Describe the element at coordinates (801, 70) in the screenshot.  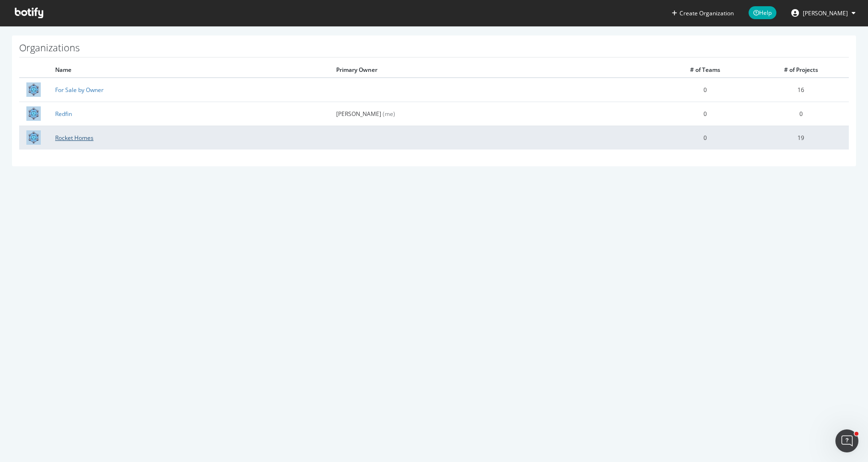
I see `th: # of Projects` at that location.